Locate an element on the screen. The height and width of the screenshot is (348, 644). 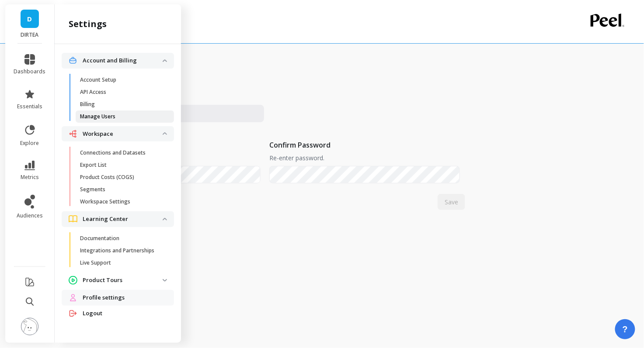
a: Profile settings is located at coordinates (124, 298).